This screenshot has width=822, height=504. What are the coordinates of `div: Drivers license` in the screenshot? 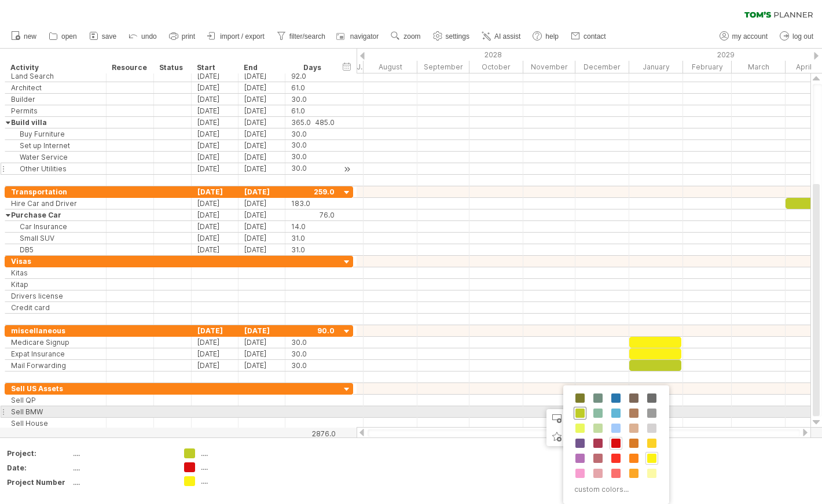 It's located at (55, 296).